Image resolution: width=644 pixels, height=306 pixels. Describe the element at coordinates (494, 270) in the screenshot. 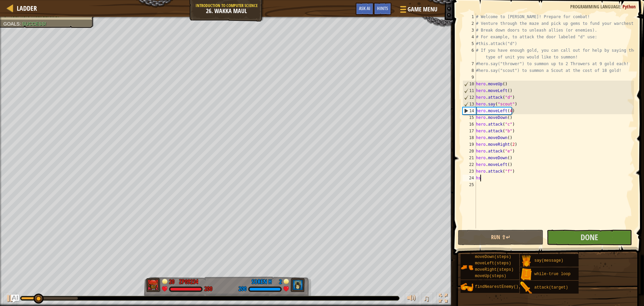

I see `span: moveRight(steps)` at that location.